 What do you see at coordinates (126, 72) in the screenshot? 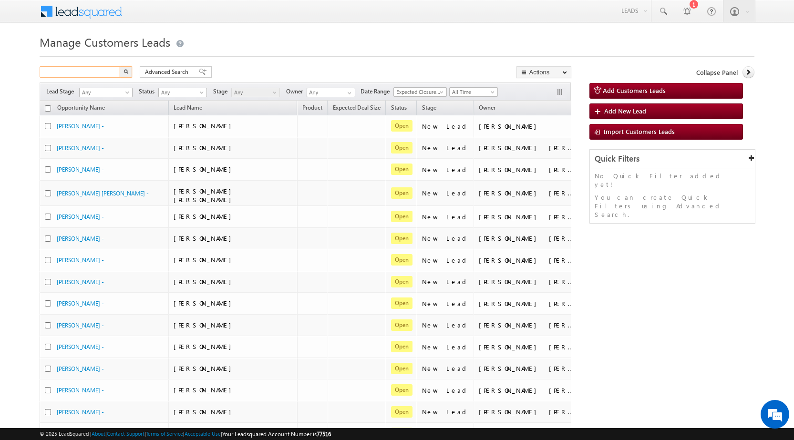
I see `img: Search` at bounding box center [126, 72].